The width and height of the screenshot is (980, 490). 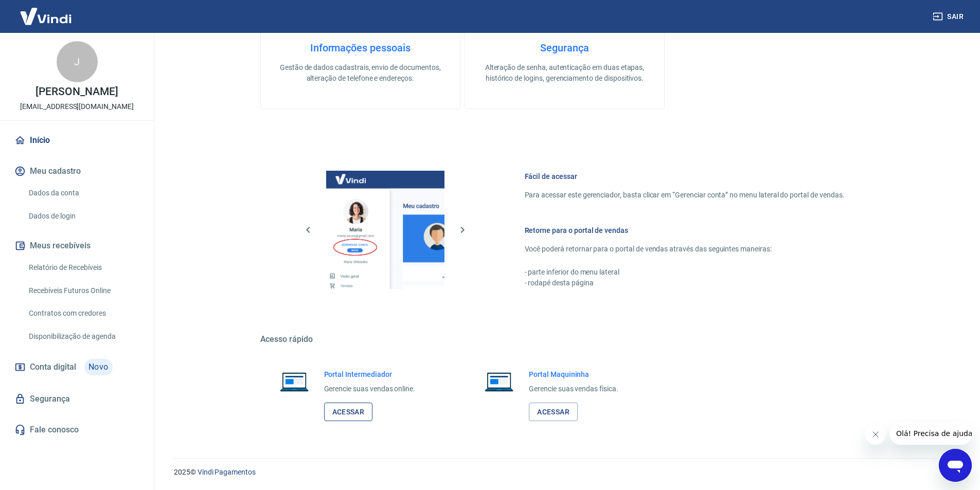 What do you see at coordinates (46, 16) in the screenshot?
I see `img: Vindi` at bounding box center [46, 16].